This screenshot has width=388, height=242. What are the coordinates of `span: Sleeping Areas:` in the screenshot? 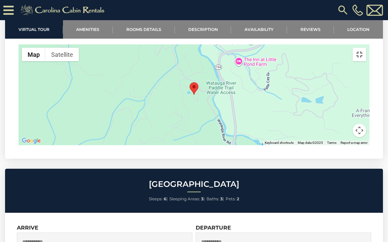 It's located at (184, 199).